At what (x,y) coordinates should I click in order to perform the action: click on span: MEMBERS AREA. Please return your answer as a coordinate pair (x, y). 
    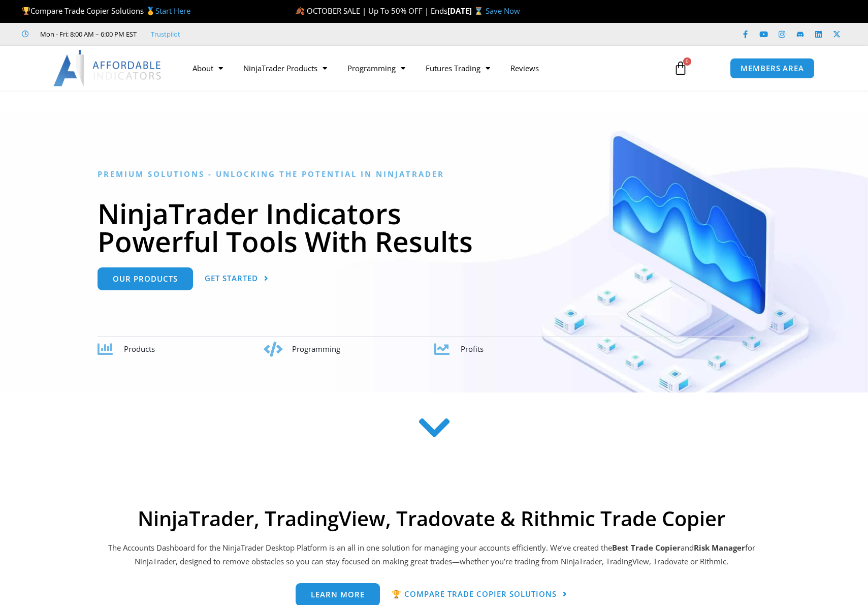
    Looking at the image, I should click on (772, 68).